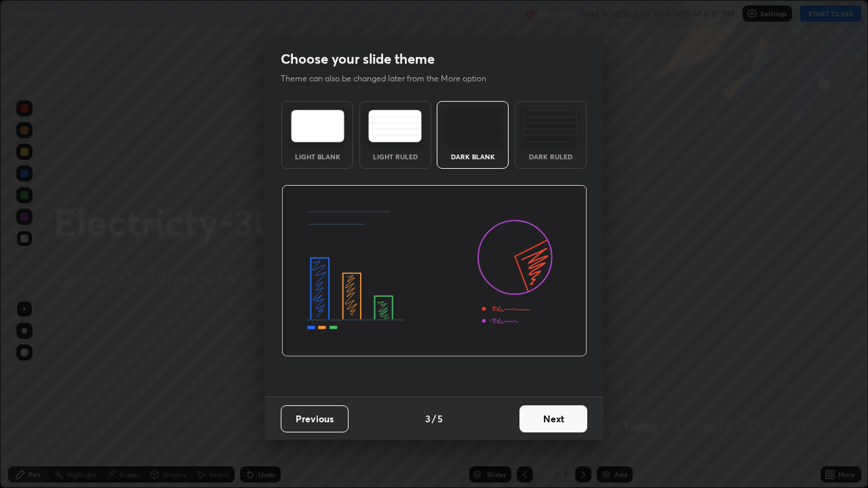  Describe the element at coordinates (315, 419) in the screenshot. I see `button: Previous` at that location.